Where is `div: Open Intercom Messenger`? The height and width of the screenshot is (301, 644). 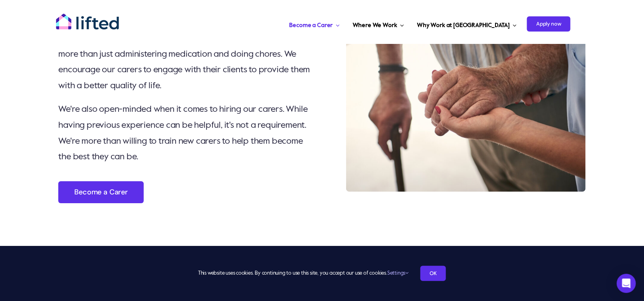 div: Open Intercom Messenger is located at coordinates (626, 283).